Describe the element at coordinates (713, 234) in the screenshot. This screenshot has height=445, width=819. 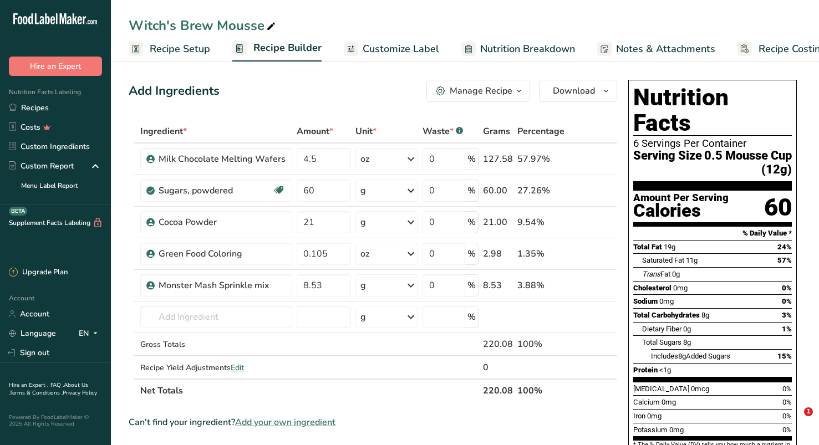
I see `section: % Daily Value *` at that location.